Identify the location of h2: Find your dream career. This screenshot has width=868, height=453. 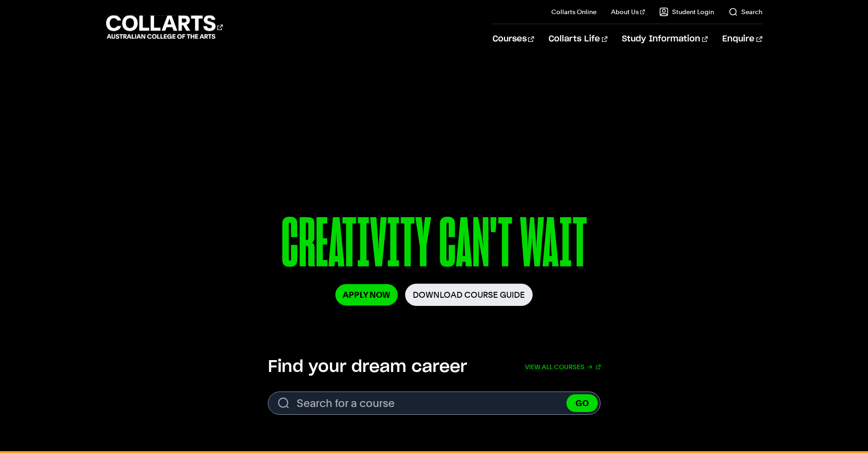
(367, 367).